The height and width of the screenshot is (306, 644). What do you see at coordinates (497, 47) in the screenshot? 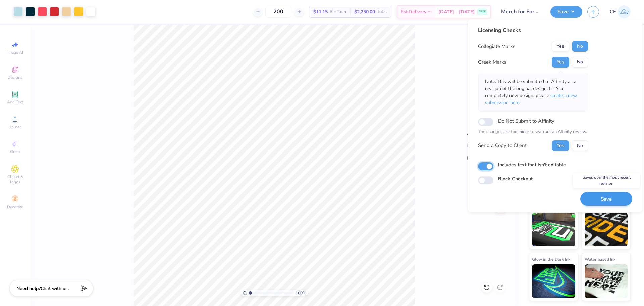
I see `div: Collegiate Marks` at bounding box center [497, 47].